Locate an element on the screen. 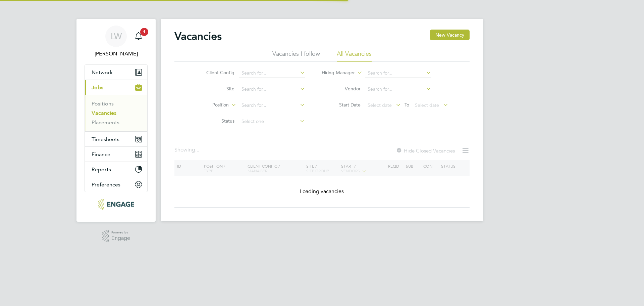 The image size is (644, 306). img: xede-logo-retina.png is located at coordinates (116, 204).